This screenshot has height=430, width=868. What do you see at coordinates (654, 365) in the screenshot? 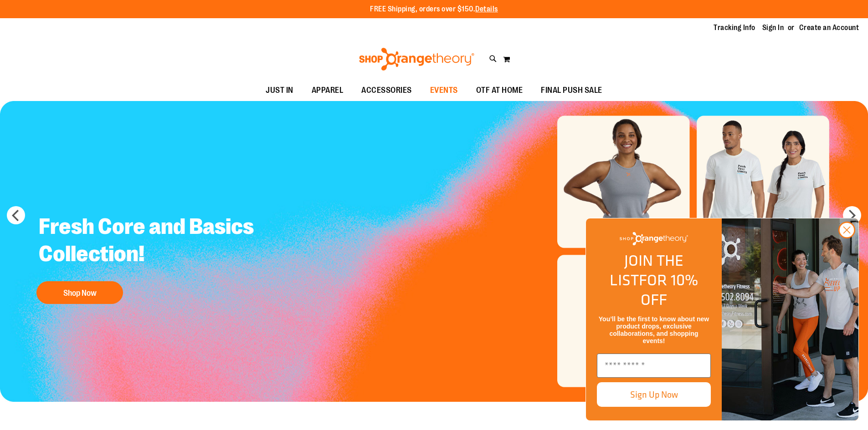
I see `input: Enter email` at bounding box center [654, 365].